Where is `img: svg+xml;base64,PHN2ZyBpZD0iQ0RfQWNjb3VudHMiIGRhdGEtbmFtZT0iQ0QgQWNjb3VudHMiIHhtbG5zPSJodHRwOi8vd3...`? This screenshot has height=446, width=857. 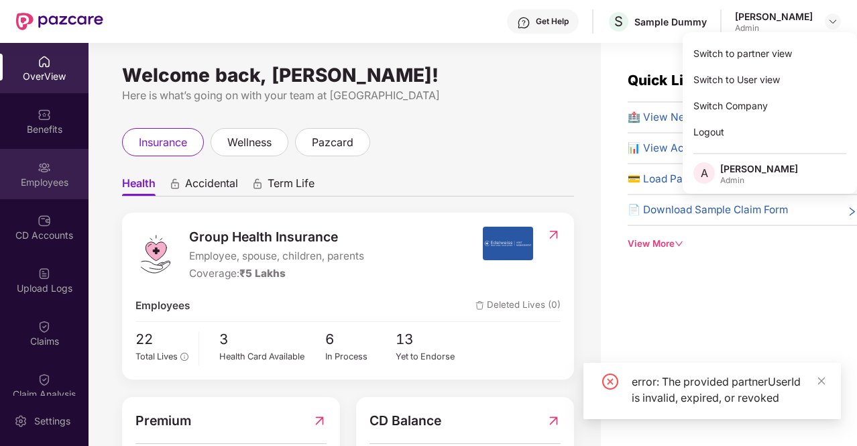 img: svg+xml;base64,PHN2ZyBpZD0iQ0RfQWNjb3VudHMiIGRhdGEtbmFtZT0iQ0QgQWNjb3VudHMiIHhtbG5zPSJodHRwOi8vd3... is located at coordinates (44, 221).